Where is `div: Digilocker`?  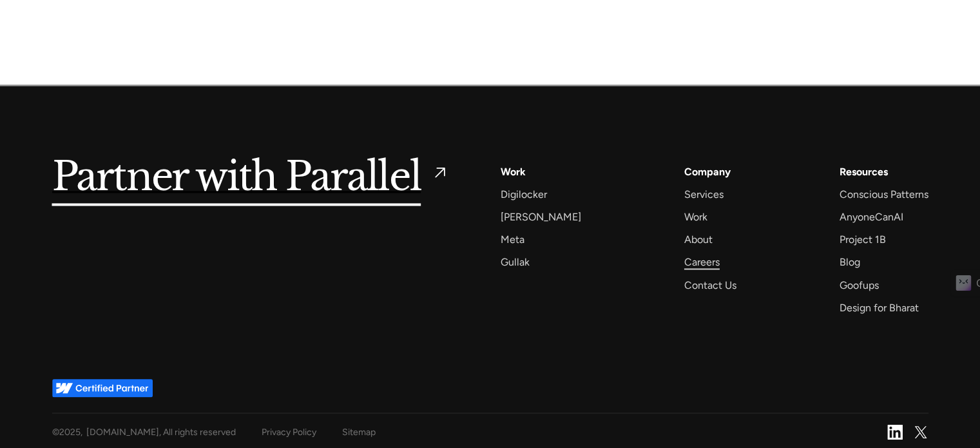 div: Digilocker is located at coordinates (524, 194).